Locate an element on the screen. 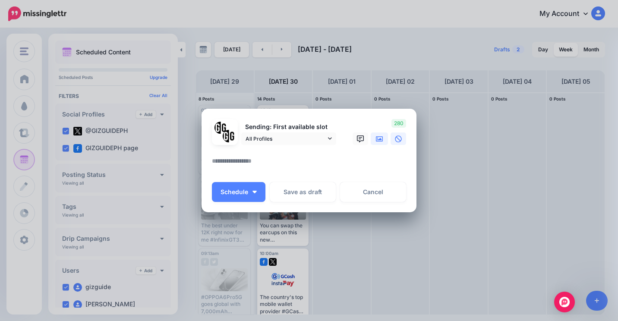 Image resolution: width=618 pixels, height=321 pixels. p: Sending: First available slot is located at coordinates (289, 127).